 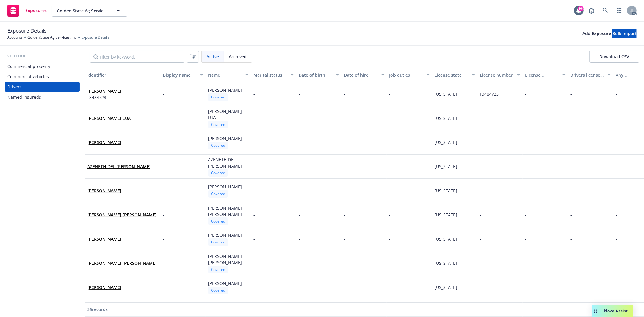 What do you see at coordinates (28, 76) in the screenshot?
I see `div: Commercial vehicles` at bounding box center [28, 76].